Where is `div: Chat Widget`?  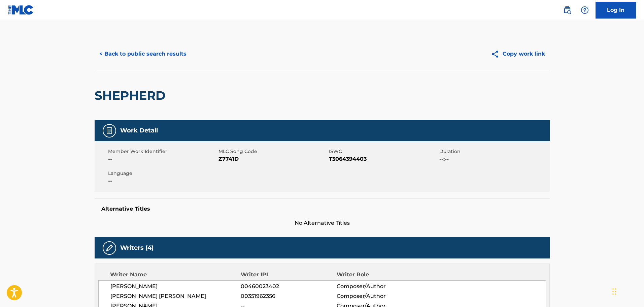 div: Chat Widget is located at coordinates (627, 291).